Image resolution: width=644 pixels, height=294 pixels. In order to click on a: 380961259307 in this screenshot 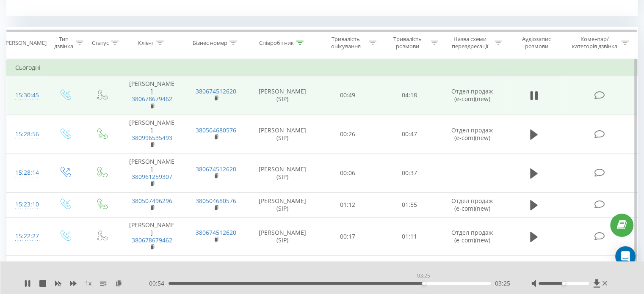, I will do `click(152, 177)`.